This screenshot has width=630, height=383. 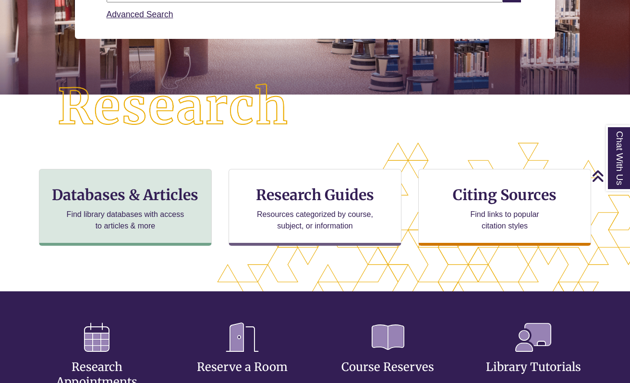 I want to click on p: Find library databases with access to articles & more, so click(x=125, y=221).